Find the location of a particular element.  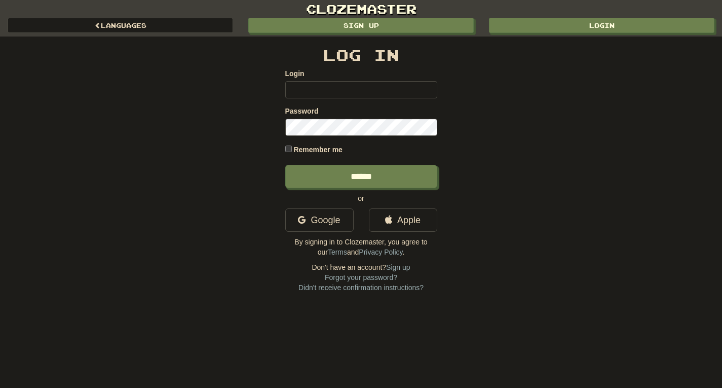

label: Password is located at coordinates (302, 111).